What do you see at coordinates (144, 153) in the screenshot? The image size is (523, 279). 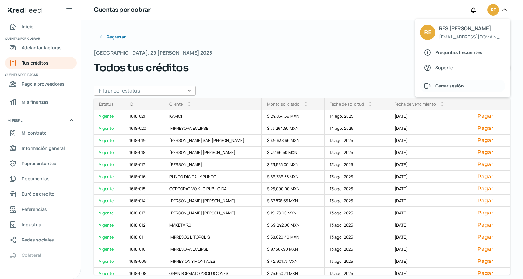 I see `div: 1618-018` at bounding box center [144, 153].